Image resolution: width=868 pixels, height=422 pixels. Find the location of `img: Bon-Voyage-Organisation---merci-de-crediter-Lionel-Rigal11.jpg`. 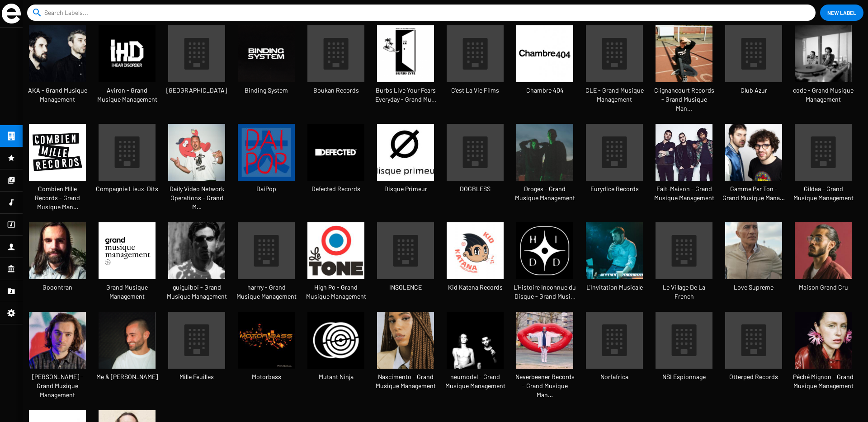

img: Bon-Voyage-Organisation---merci-de-crediter-Lionel-Rigal11.jpg is located at coordinates (615, 251).